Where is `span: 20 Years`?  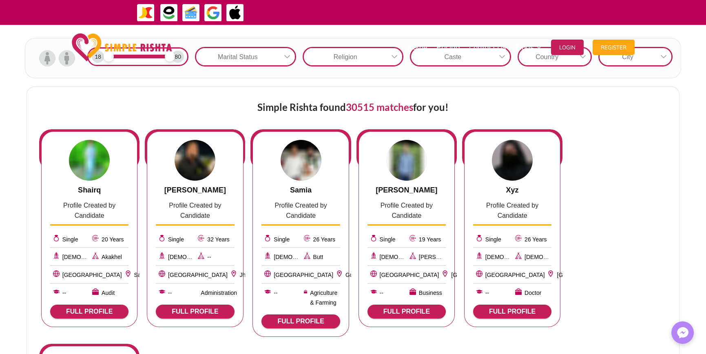
span: 20 Years is located at coordinates (113, 239).